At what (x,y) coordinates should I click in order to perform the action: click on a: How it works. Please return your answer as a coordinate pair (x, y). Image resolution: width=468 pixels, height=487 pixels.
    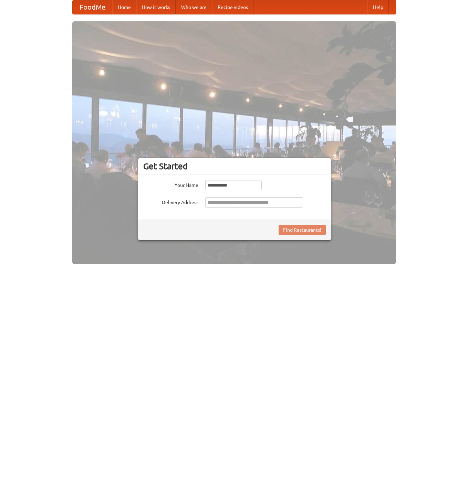
    Looking at the image, I should click on (156, 7).